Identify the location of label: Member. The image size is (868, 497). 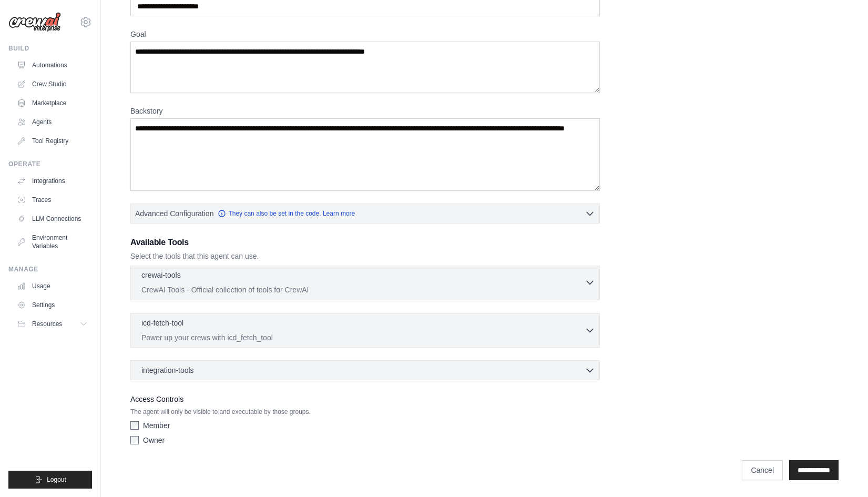
(156, 426).